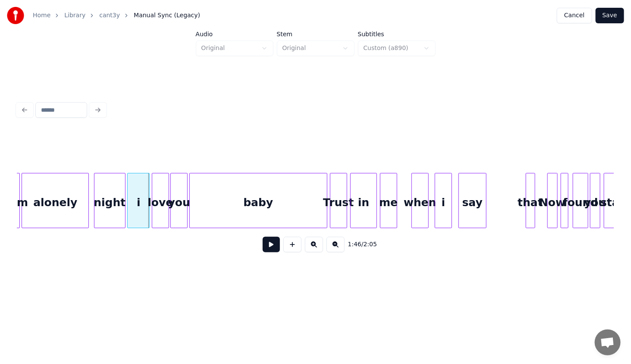  I want to click on button: Cancel, so click(574, 15).